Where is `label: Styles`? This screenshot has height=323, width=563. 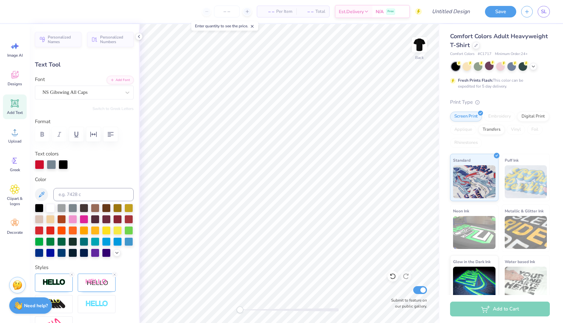
label: Styles is located at coordinates (41, 267).